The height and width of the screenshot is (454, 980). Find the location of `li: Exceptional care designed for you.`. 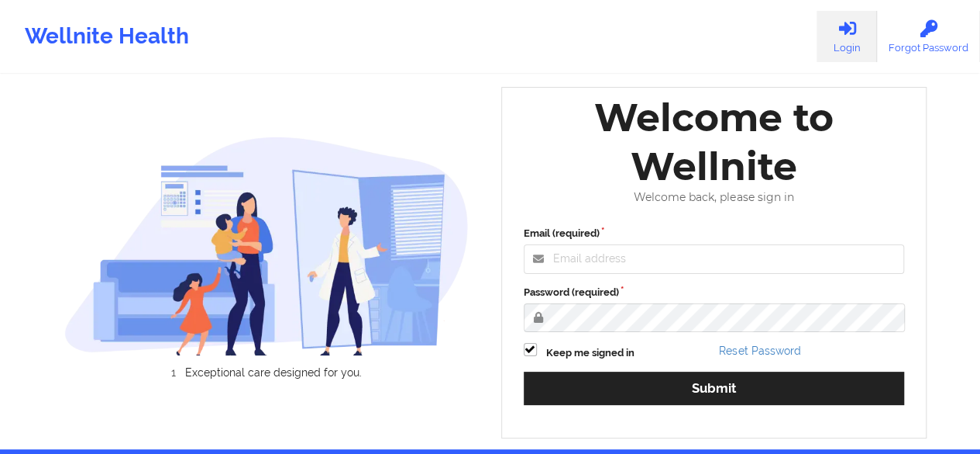

li: Exceptional care designed for you. is located at coordinates (274, 372).